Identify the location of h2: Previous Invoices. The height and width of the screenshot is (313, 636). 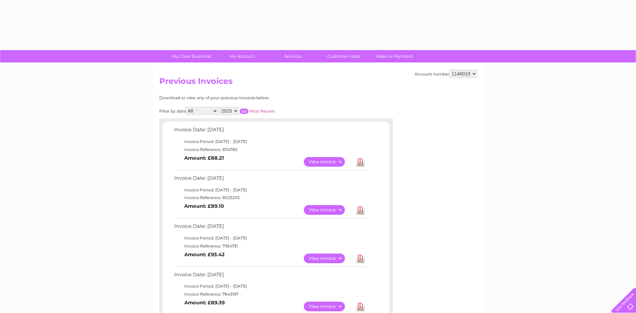
(318, 83).